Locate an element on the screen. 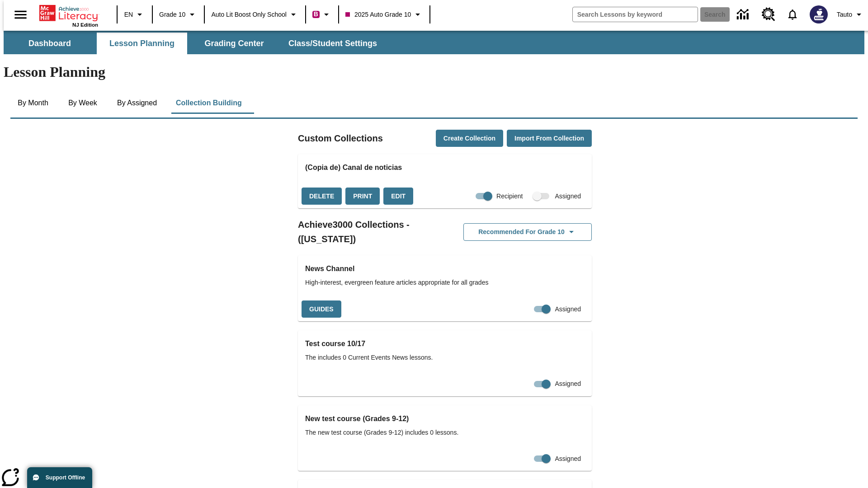 The height and width of the screenshot is (488, 868). span: The includes 0 Current Events News lessons. is located at coordinates (445, 358).